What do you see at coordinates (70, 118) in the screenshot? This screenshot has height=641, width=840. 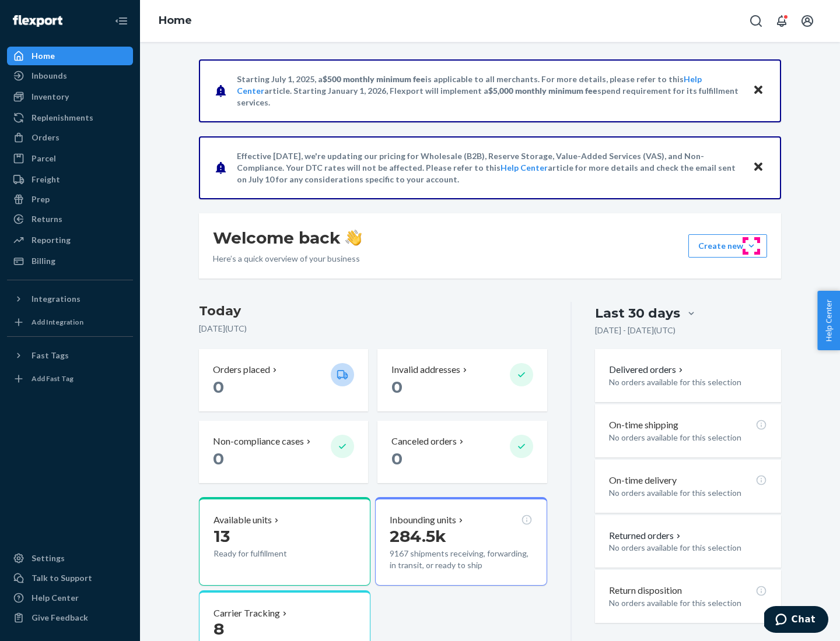 I see `a: Replenishments` at bounding box center [70, 118].